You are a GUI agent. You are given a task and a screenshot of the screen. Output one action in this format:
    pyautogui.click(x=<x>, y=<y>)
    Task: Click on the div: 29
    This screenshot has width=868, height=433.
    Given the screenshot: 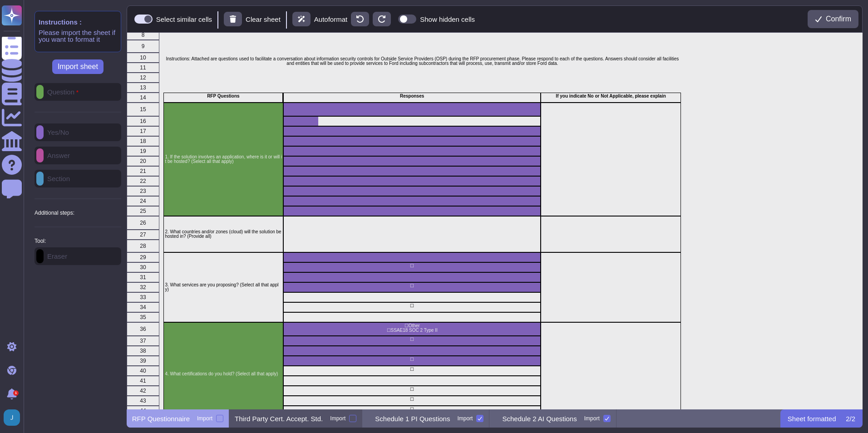 What is the action you would take?
    pyautogui.click(x=143, y=258)
    